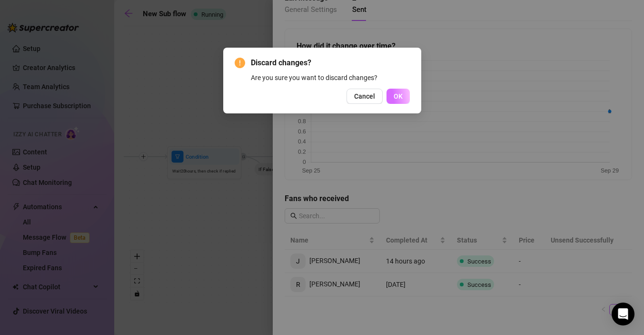 This screenshot has width=644, height=335. What do you see at coordinates (330, 78) in the screenshot?
I see `div: Are you sure you want to discard changes?` at bounding box center [330, 78].